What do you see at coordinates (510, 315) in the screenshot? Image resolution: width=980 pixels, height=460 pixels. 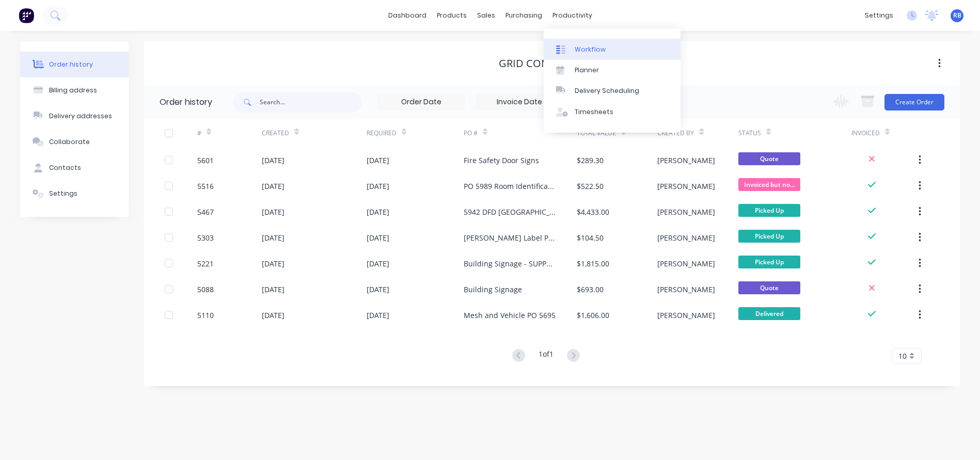 I see `div: Mesh and Vehicle PO 5695` at bounding box center [510, 315].